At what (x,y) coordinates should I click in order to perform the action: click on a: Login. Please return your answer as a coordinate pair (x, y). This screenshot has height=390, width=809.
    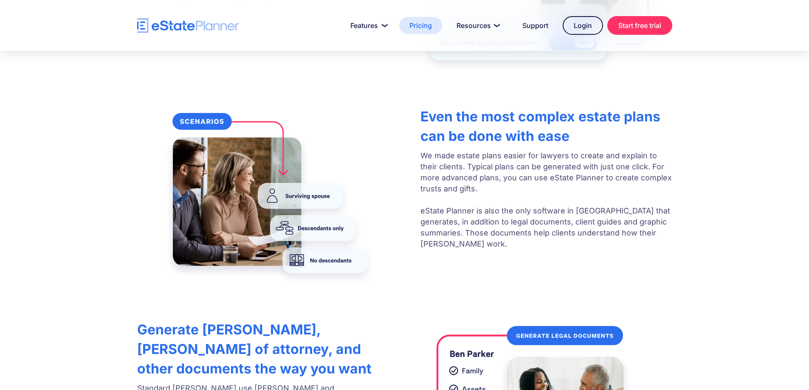
    Looking at the image, I should click on (583, 25).